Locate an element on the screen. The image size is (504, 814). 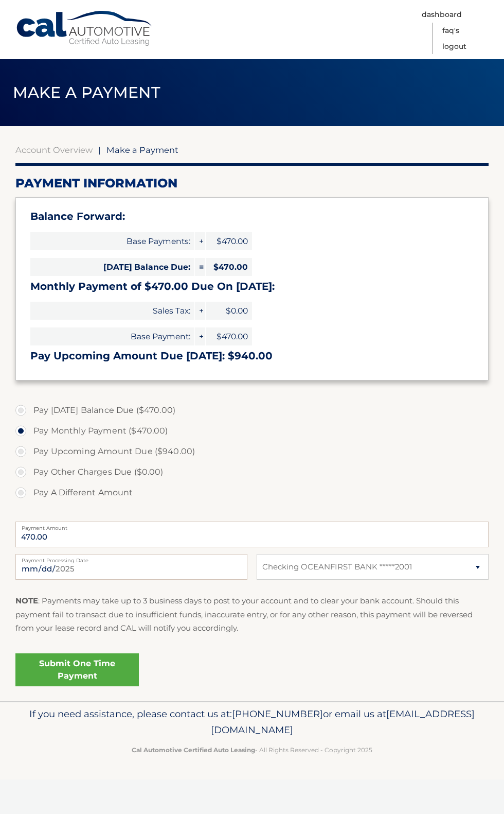
label: Pay Monthly Payment ($470.00) is located at coordinates (252, 430).